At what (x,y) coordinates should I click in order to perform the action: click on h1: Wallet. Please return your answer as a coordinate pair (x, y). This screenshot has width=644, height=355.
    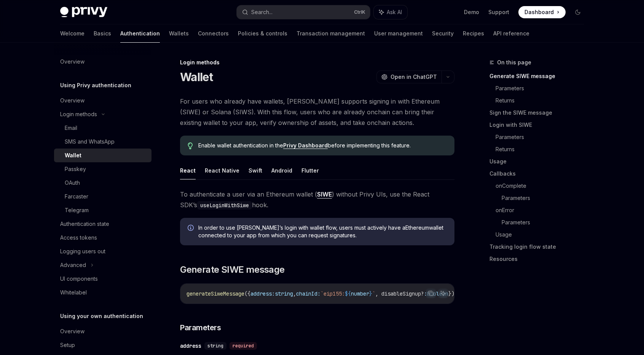
    Looking at the image, I should click on (197, 77).